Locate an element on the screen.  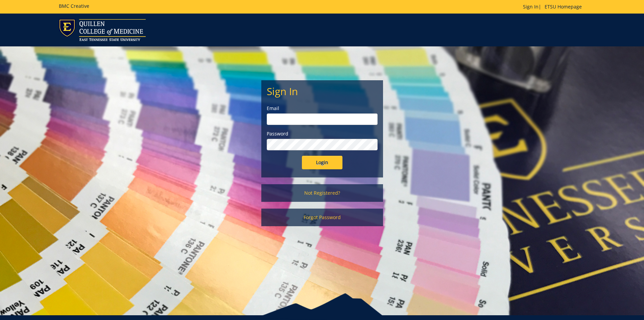
img: ETSU logo is located at coordinates (102, 29).